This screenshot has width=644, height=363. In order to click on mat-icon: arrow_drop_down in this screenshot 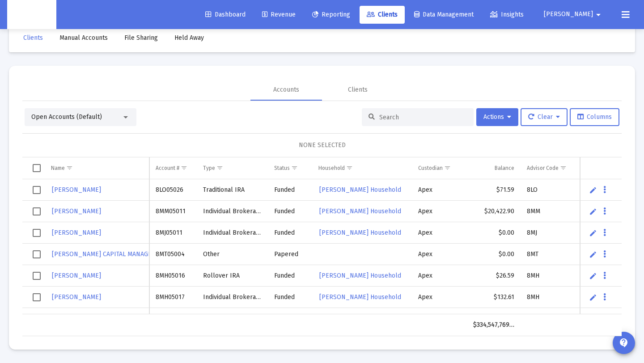, I will do `click(599, 15)`.